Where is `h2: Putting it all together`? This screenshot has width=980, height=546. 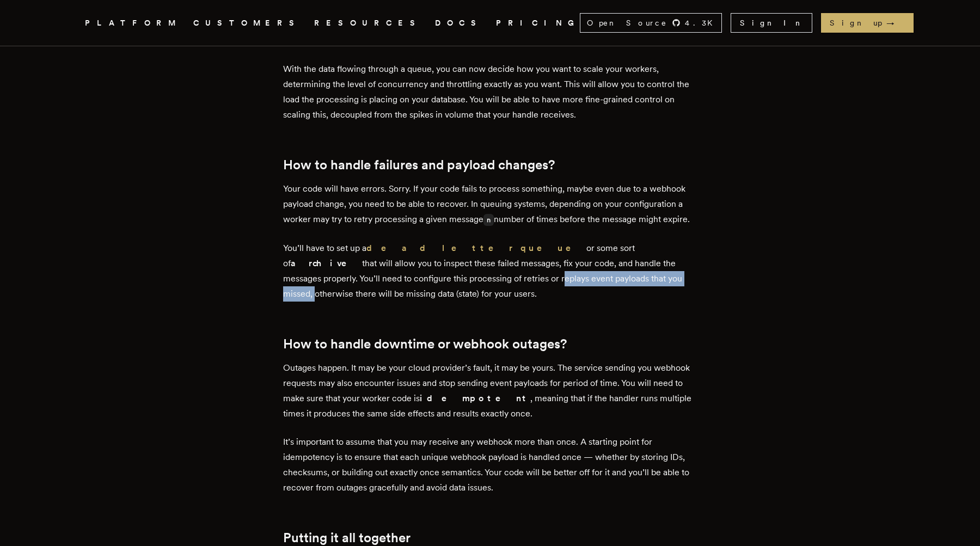
h2: Putting it all together is located at coordinates (490, 538).